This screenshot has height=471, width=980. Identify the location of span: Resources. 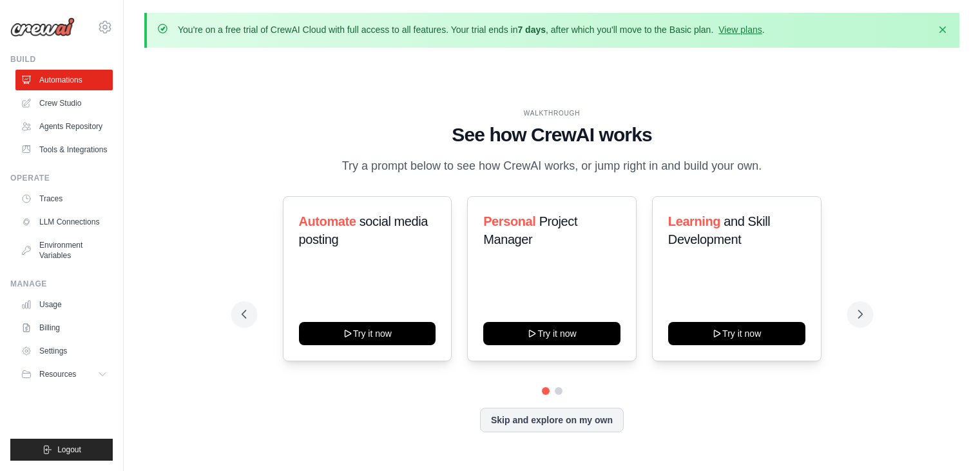
(57, 374).